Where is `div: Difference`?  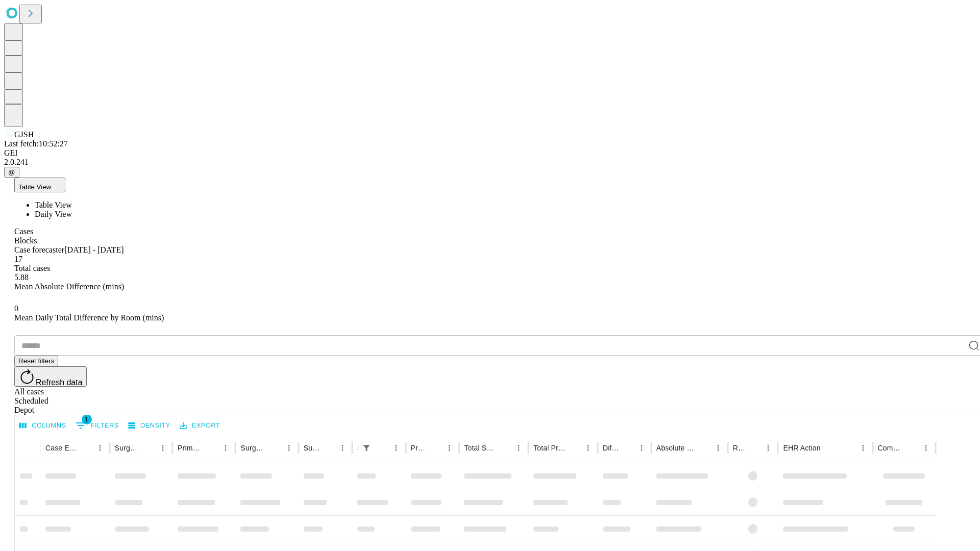 div: Difference is located at coordinates (610, 447).